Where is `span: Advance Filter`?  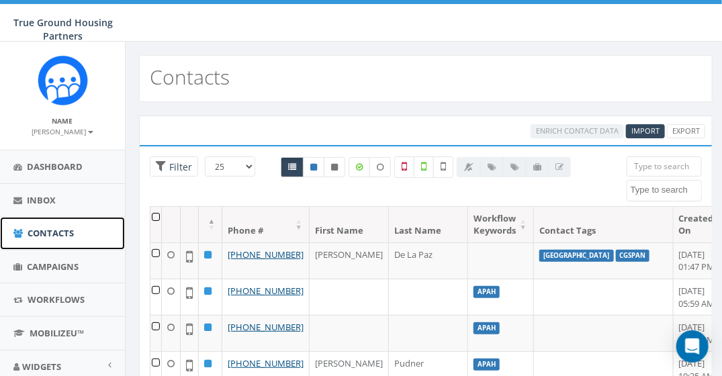 span: Advance Filter is located at coordinates (174, 167).